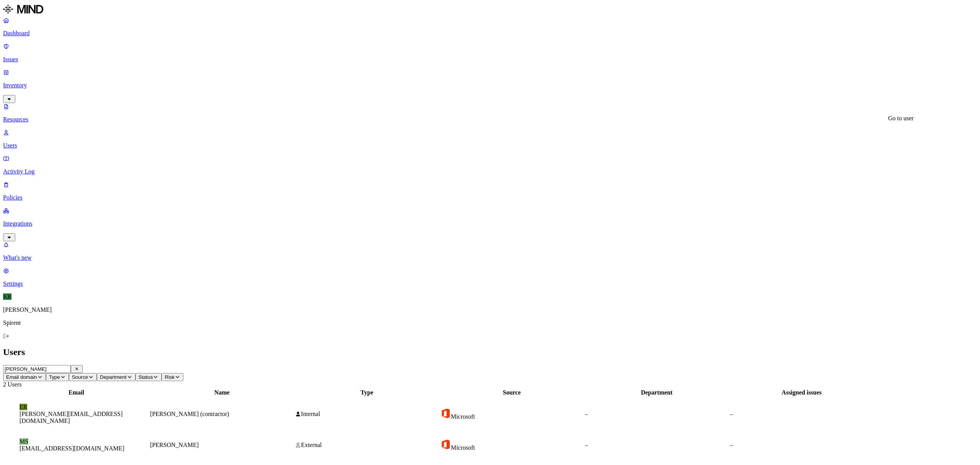 This screenshot has height=465, width=980. Describe the element at coordinates (801, 393) in the screenshot. I see `div: Assigned issues` at that location.